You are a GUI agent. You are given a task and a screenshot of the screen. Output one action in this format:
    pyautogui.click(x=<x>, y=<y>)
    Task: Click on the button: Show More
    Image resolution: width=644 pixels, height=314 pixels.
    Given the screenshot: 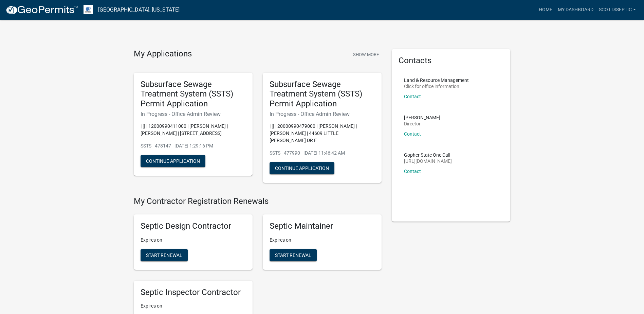 What is the action you would take?
    pyautogui.click(x=366, y=54)
    